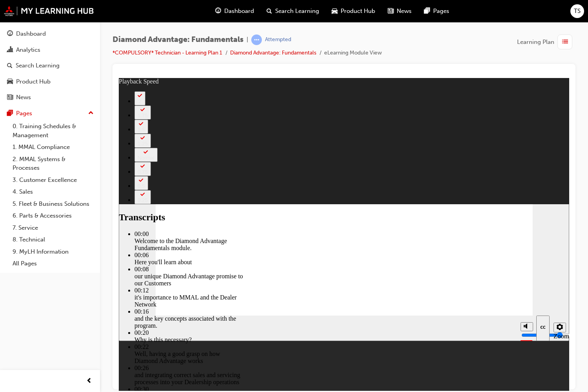  I want to click on button: Pages, so click(50, 113).